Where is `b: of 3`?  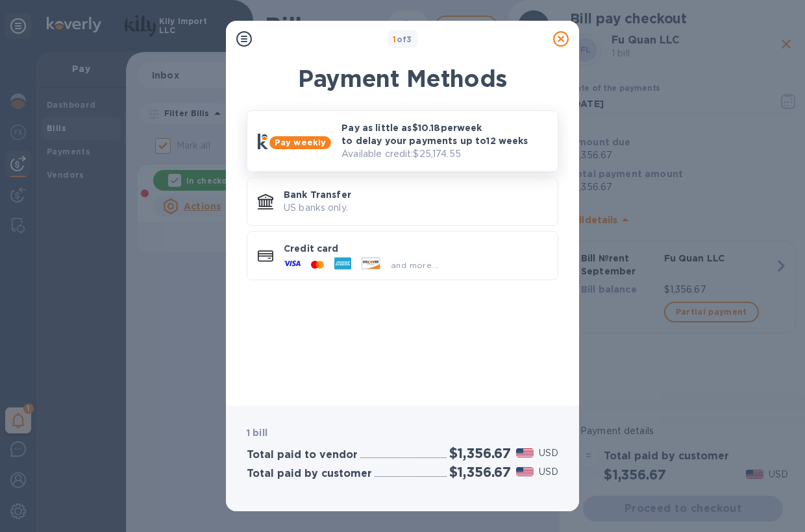
b: of 3 is located at coordinates (403, 39).